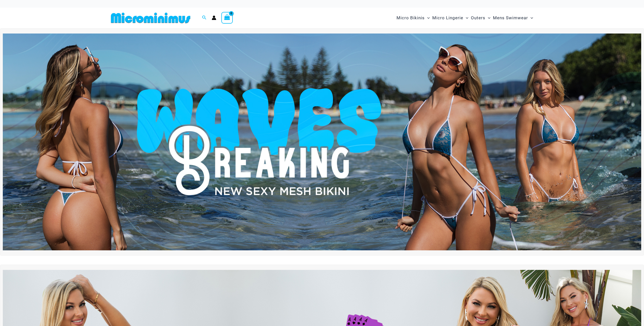 This screenshot has width=644, height=326. I want to click on a: Micro BikinisMenu ToggleMenu Toggle, so click(413, 18).